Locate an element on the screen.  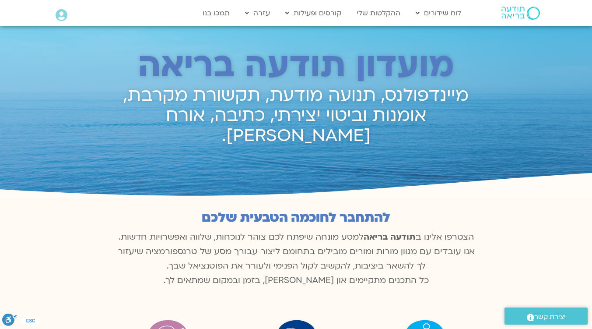
a: תמכו בנו is located at coordinates (216, 13).